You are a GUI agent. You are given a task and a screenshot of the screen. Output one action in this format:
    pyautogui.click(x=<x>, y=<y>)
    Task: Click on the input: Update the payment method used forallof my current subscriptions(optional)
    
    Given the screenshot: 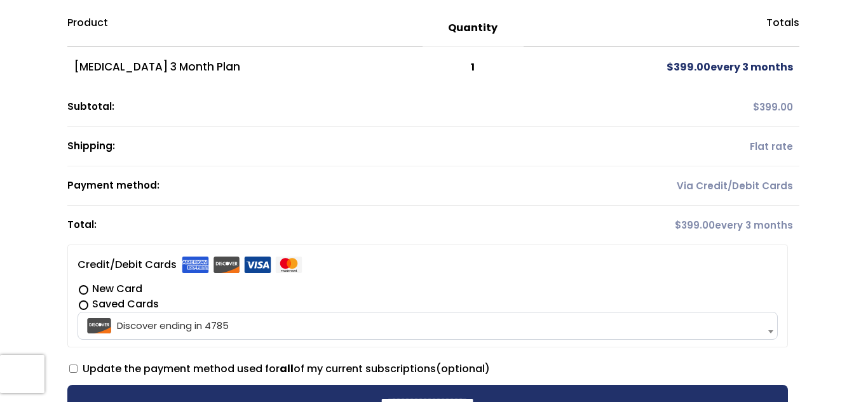 What is the action you would take?
    pyautogui.click(x=73, y=369)
    